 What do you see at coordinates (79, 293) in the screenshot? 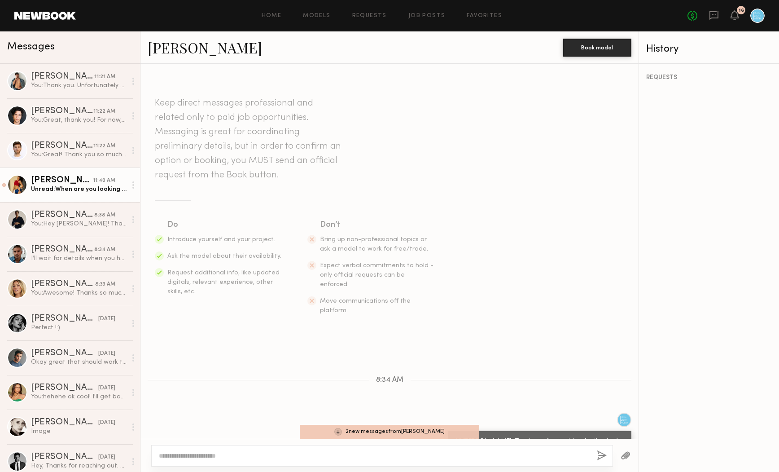
I see `div: You: Awesome! Thanks so much. We'll get back to you soon` at bounding box center [79, 293].